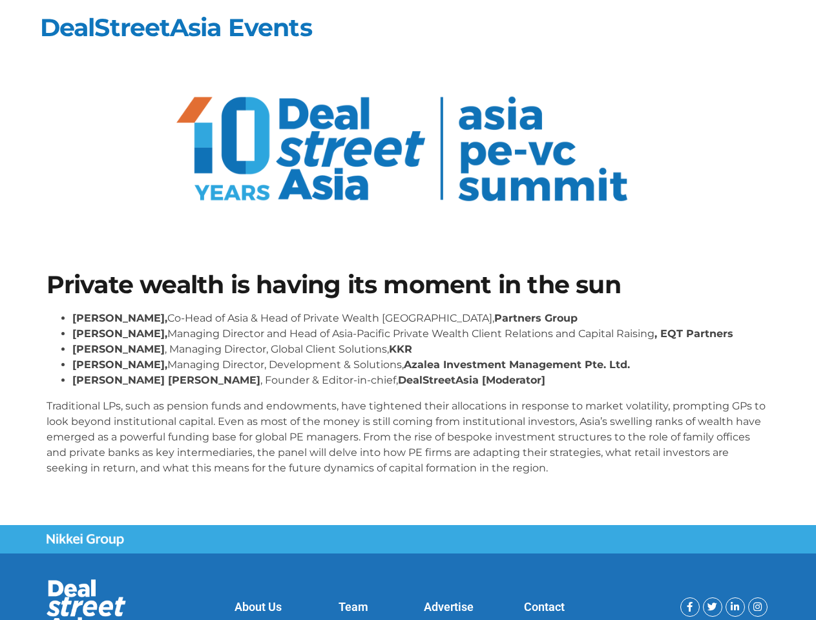 The width and height of the screenshot is (816, 620). I want to click on a: Advertise, so click(448, 607).